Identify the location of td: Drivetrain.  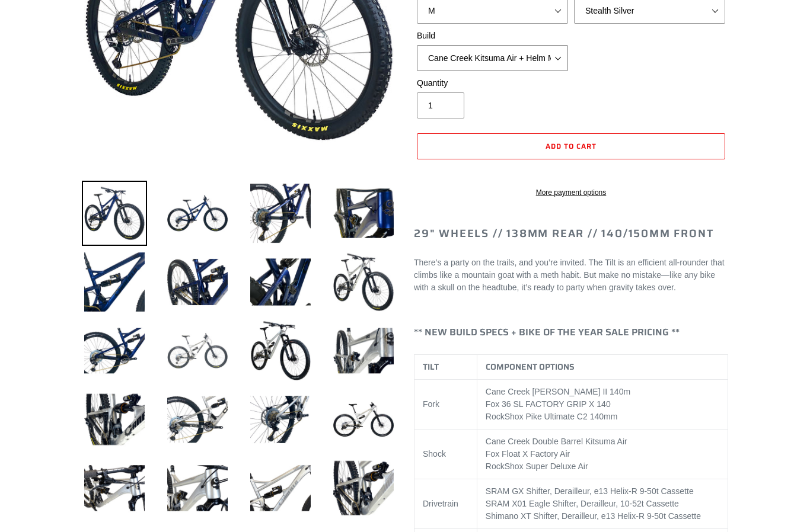
(446, 504).